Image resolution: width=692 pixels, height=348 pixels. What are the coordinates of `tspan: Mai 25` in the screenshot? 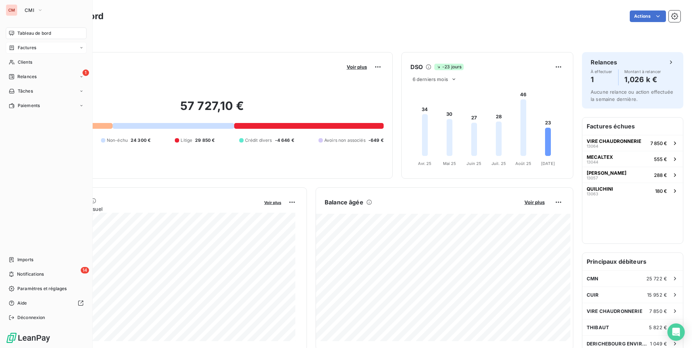 It's located at (449, 164).